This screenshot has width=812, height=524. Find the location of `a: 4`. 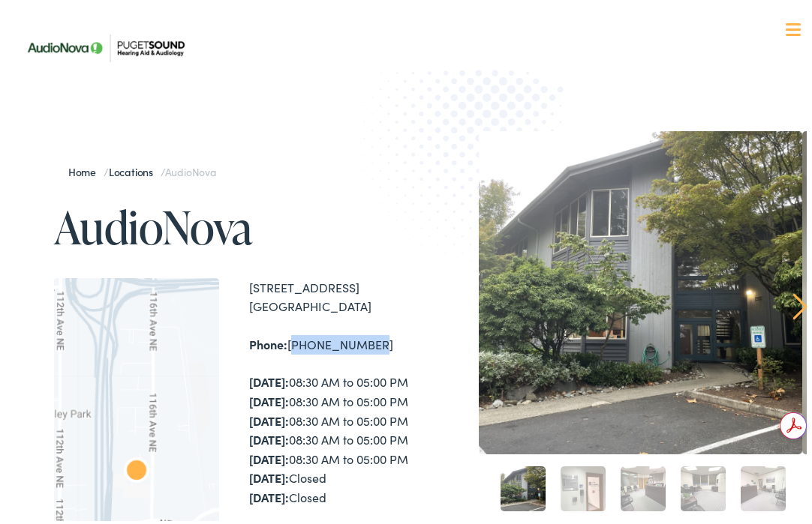

a: 4 is located at coordinates (703, 485).